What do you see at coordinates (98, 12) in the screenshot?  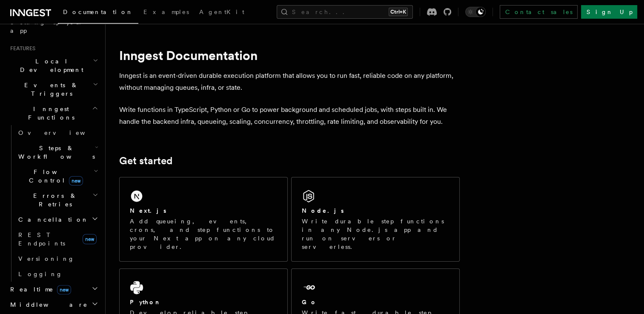 I see `span: Documentation` at bounding box center [98, 12].